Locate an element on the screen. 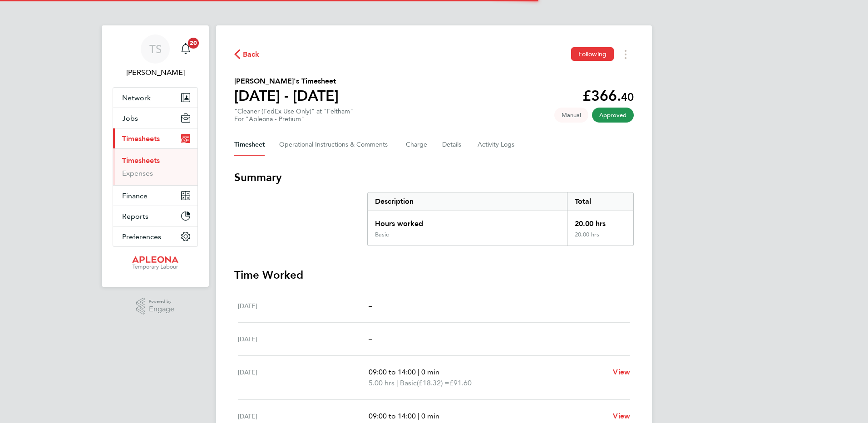 Image resolution: width=868 pixels, height=423 pixels. button: Details is located at coordinates (453, 145).